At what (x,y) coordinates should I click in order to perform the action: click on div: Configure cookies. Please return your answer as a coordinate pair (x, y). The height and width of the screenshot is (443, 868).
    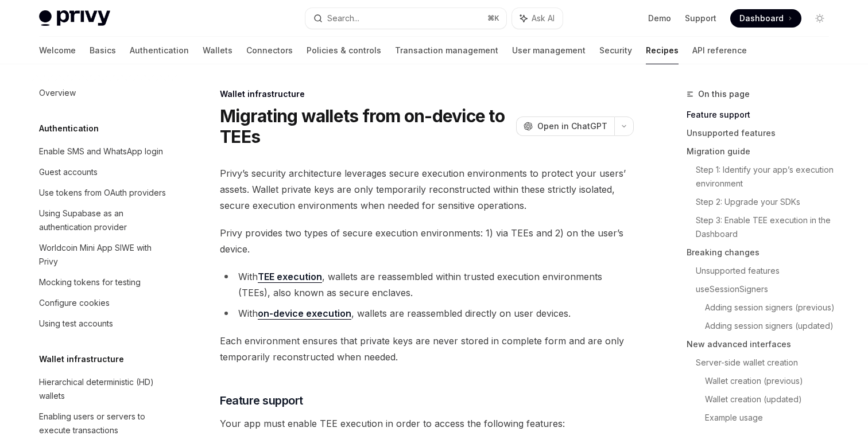
    Looking at the image, I should click on (74, 303).